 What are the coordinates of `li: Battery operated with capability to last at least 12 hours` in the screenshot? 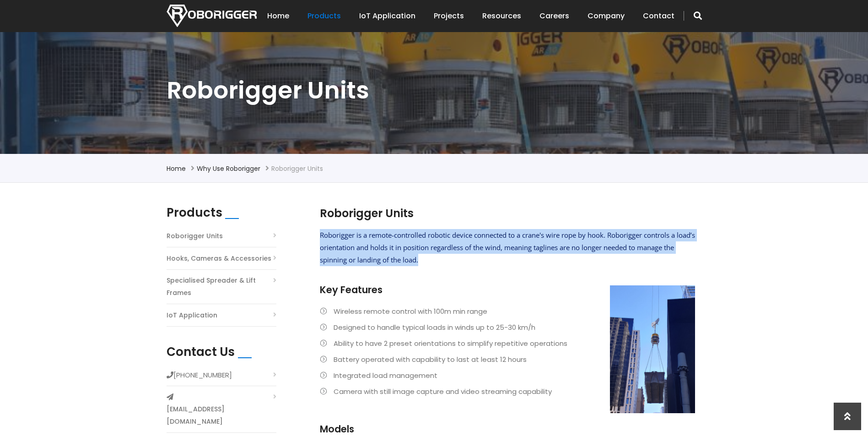 It's located at (507, 359).